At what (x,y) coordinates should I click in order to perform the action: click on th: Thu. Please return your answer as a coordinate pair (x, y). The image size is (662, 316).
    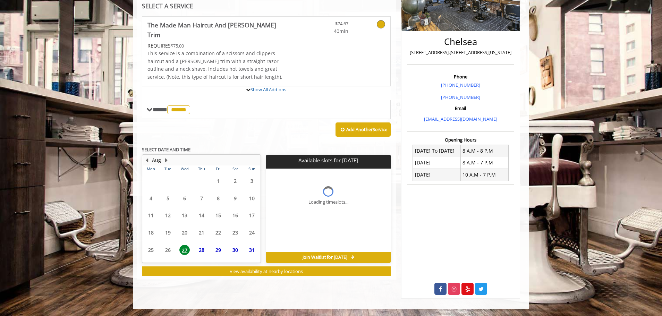
    Looking at the image, I should click on (201, 169).